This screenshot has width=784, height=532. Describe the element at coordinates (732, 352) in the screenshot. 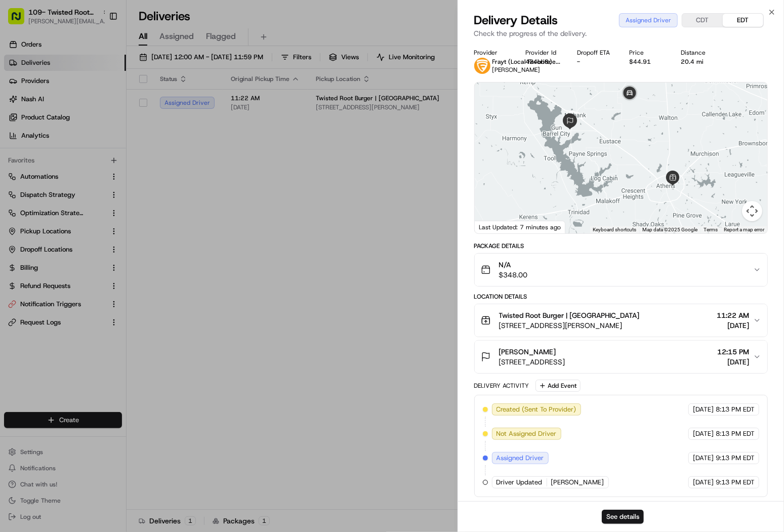

I see `span: 12:15 PM` at that location.